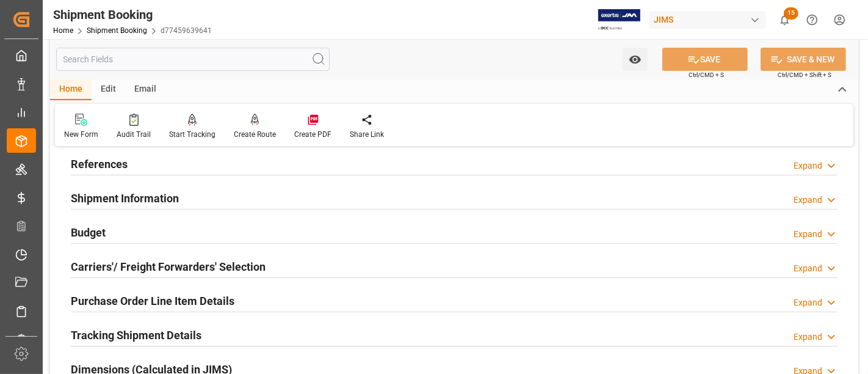 The image size is (868, 374). Describe the element at coordinates (63, 30) in the screenshot. I see `a: Home` at that location.